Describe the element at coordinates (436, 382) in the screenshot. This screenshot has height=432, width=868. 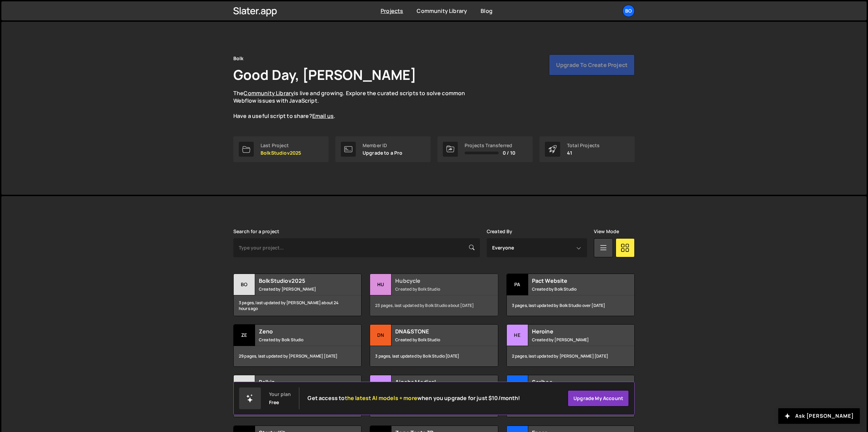
I see `h2: Ainoha Medical` at that location.